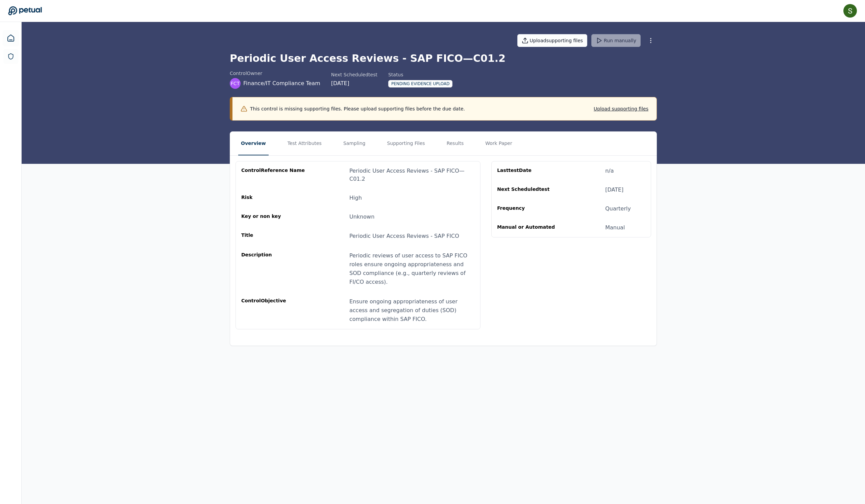 The image size is (865, 504). Describe the element at coordinates (362, 217) in the screenshot. I see `div: Unknown` at that location.